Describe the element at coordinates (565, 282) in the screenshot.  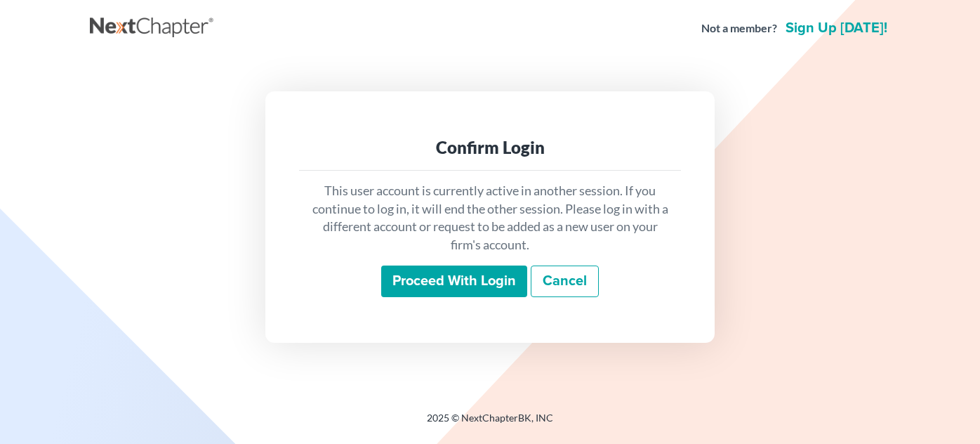
I see `a: Cancel` at that location.